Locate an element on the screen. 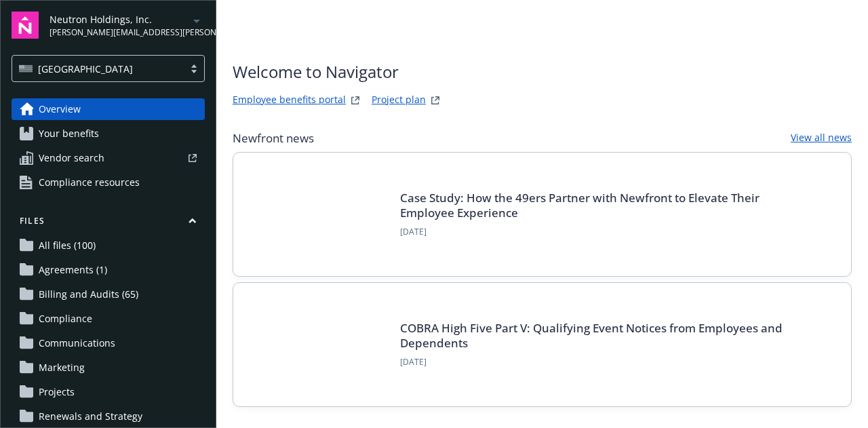 Image resolution: width=868 pixels, height=428 pixels. span: Overview is located at coordinates (60, 109).